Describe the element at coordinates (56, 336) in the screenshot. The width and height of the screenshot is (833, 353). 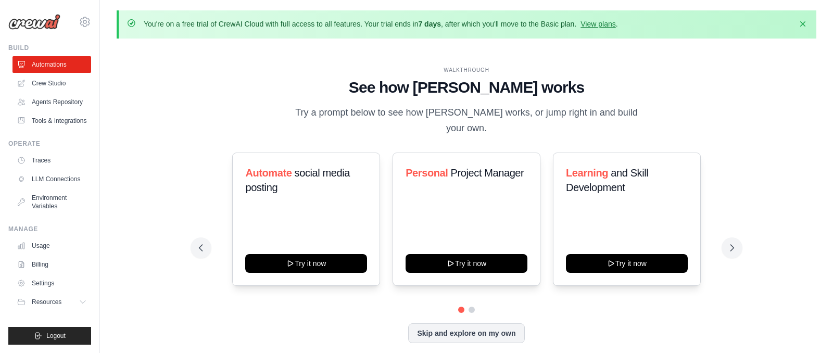
I see `span: Logout` at that location.